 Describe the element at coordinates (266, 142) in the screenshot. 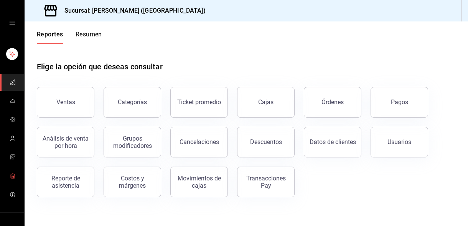

I see `button: Descuentos` at that location.